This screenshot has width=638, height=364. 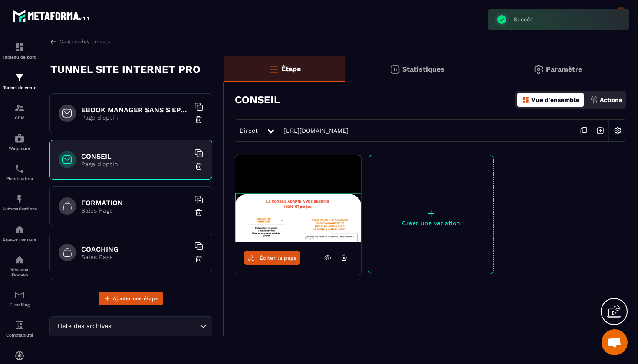 I want to click on a: accountantaccountantComptabilité, so click(x=19, y=329).